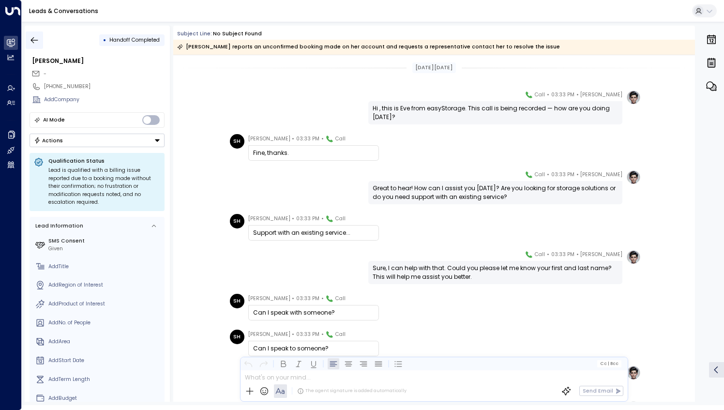 The image size is (724, 410). What do you see at coordinates (263, 363) in the screenshot?
I see `button: Redo` at bounding box center [263, 363].